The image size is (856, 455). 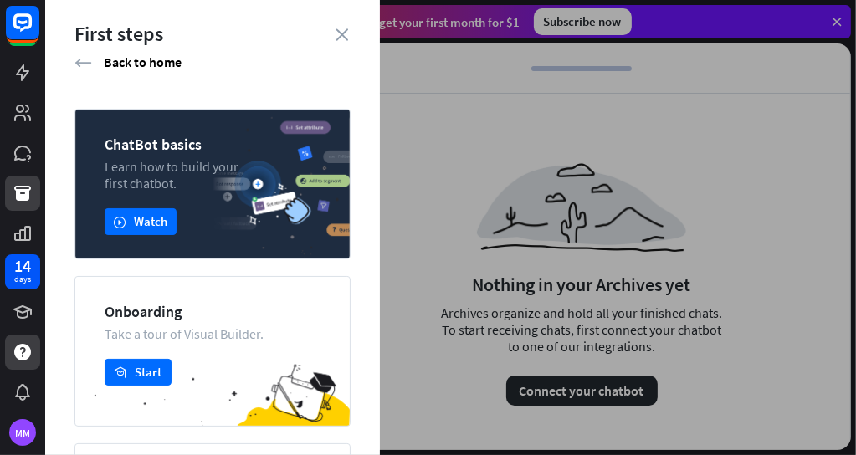 I want to click on div: 14, so click(x=23, y=266).